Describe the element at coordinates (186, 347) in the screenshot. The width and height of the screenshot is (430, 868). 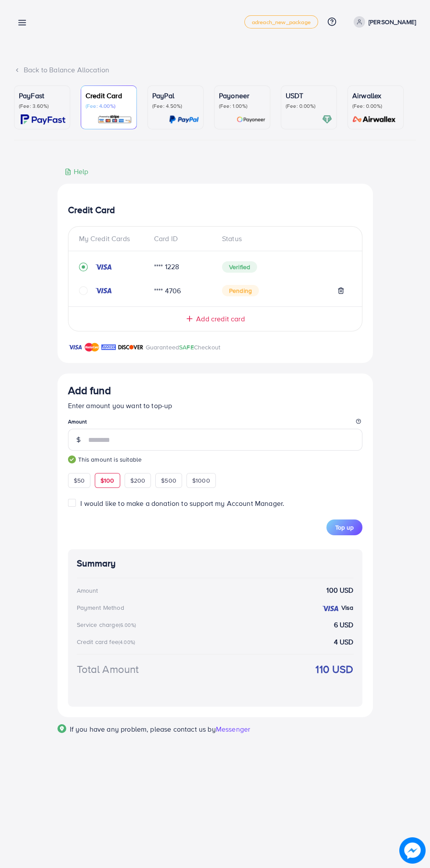
I see `span: SAFE` at that location.